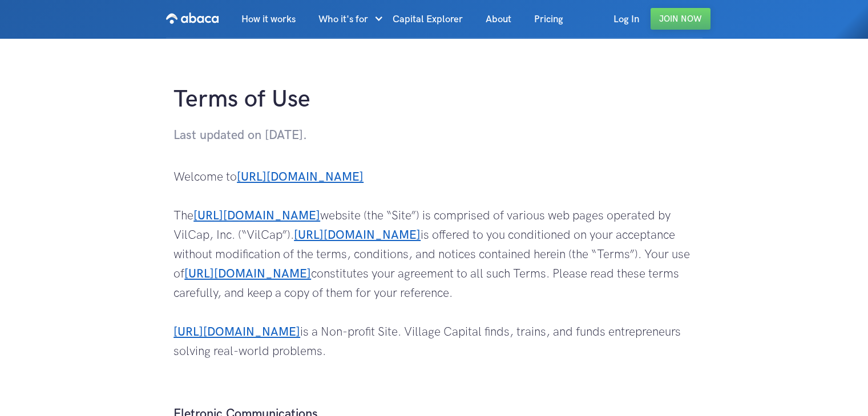 Image resolution: width=868 pixels, height=416 pixels. What do you see at coordinates (434, 284) in the screenshot?
I see `p: Welcome to The website (the “Site”) is comprised of various web pages operated by VilCap, Inc. (“...` at bounding box center [434, 284].